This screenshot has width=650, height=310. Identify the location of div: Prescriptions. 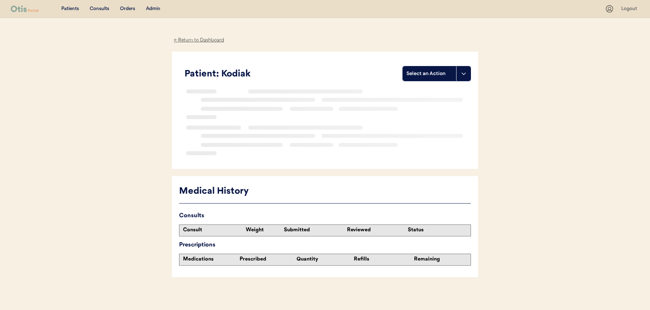
(325, 245).